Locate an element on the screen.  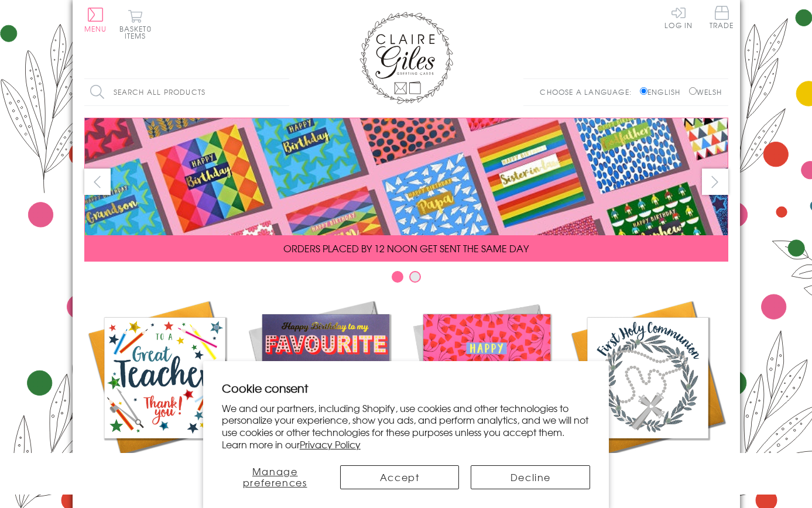
a: Trade is located at coordinates (722, 18).